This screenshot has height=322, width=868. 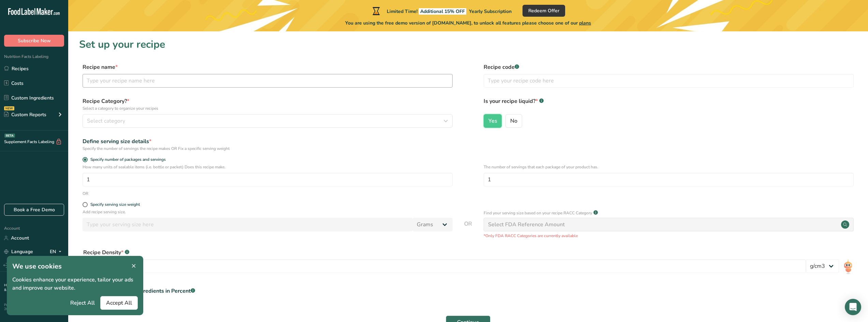 What do you see at coordinates (268, 80) in the screenshot?
I see `input: Type your recipe name here` at bounding box center [268, 80].